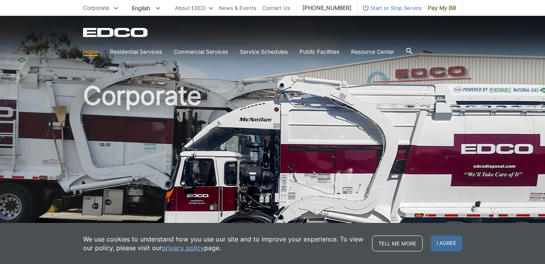 Image resolution: width=545 pixels, height=264 pixels. Describe the element at coordinates (273, 170) in the screenshot. I see `h1: Corporate` at that location.